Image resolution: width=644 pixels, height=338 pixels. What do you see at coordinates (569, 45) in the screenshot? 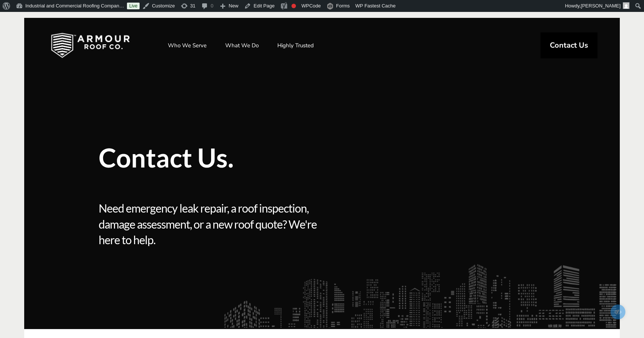
I see `a: Contact Us` at bounding box center [569, 45].